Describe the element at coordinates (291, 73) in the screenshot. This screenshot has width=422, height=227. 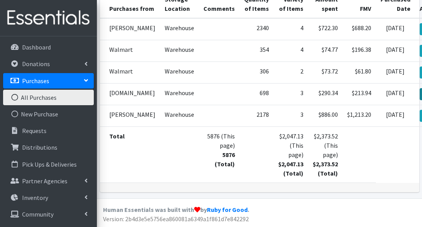
I see `td: 2` at that location.